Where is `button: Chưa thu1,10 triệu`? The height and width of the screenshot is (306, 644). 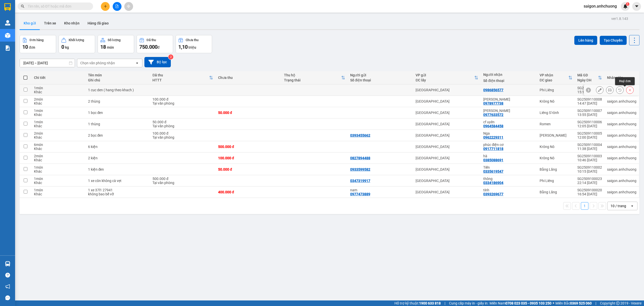
button: Chưa thu1,10 triệu is located at coordinates (193, 44).